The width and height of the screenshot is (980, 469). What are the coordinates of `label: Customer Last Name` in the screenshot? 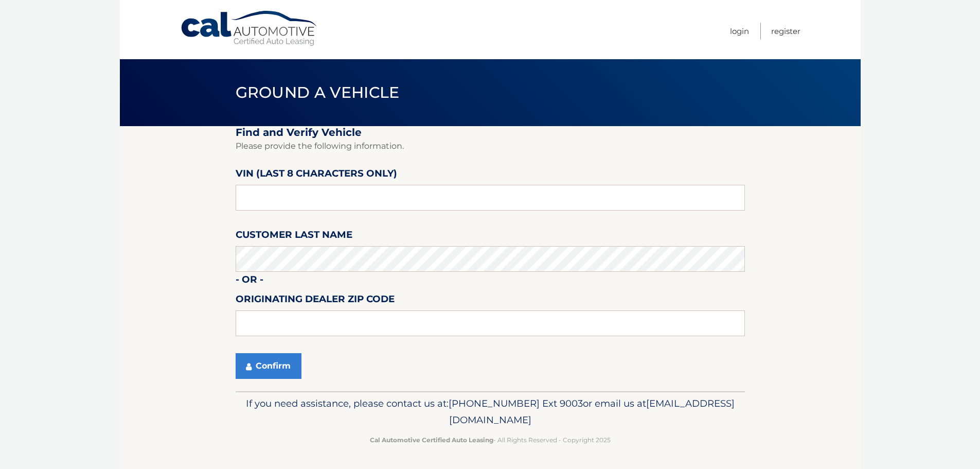 It's located at (294, 236).